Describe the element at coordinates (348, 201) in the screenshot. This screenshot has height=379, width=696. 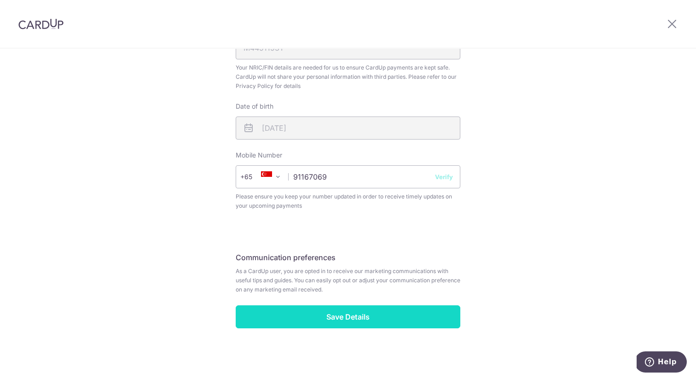
I see `span: Please ensure you keep your number updated in order to receive timely updates on your upcoming pa...` at that location.